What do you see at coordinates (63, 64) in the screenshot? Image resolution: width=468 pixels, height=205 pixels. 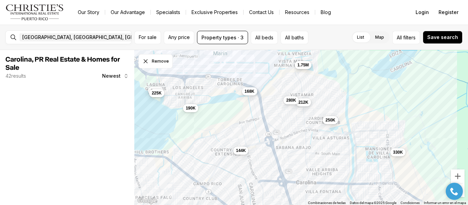 I see `span: Carolina, PR Real Estate & Homes for Sale` at bounding box center [63, 64].